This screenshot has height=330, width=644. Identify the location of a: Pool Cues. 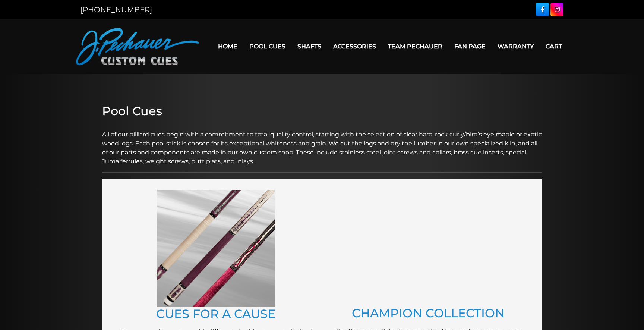
(267, 47).